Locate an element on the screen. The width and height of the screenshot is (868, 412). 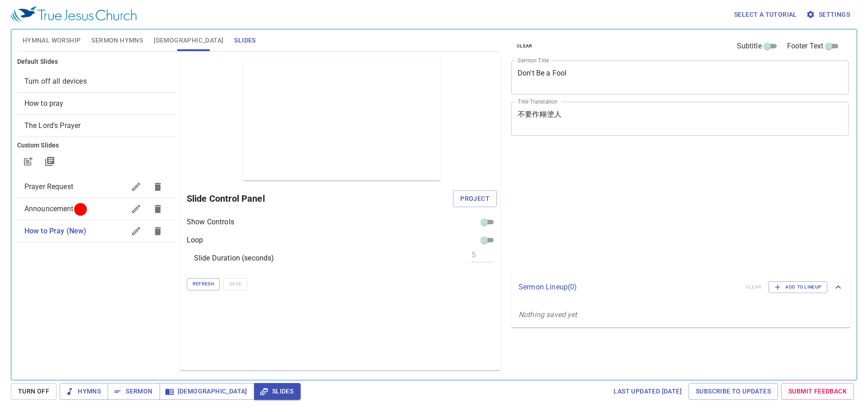
a: Submit Feedback is located at coordinates (817, 391).